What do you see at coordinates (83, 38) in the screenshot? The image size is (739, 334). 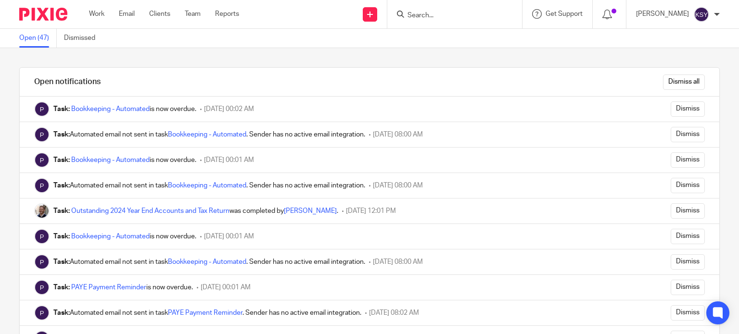 I see `a: Dismissed` at bounding box center [83, 38].